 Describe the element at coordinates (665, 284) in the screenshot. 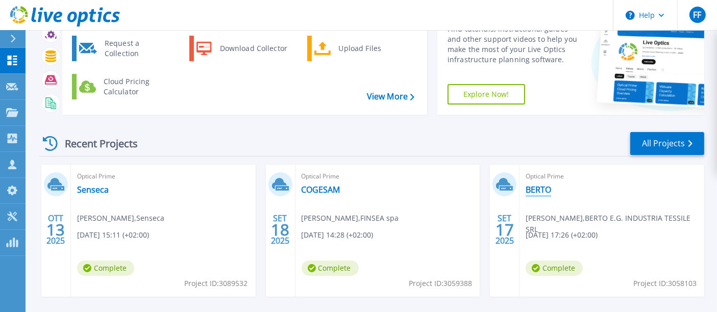

I see `span: Project ID: 3058103` at that location.